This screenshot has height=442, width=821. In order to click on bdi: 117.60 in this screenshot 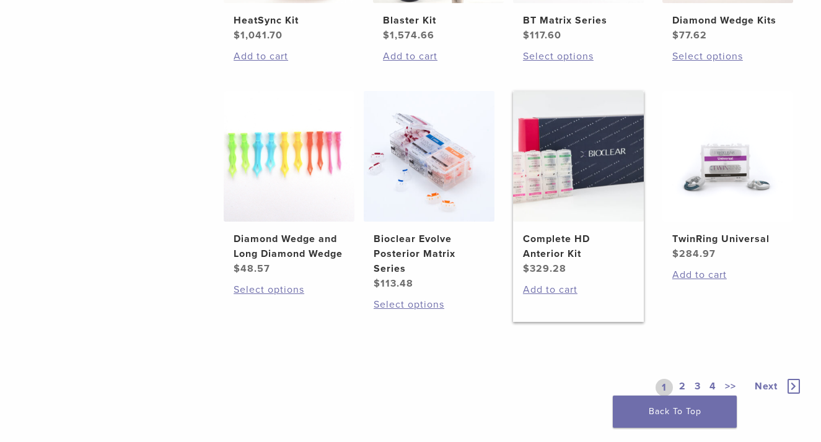, I will do `click(542, 35)`.